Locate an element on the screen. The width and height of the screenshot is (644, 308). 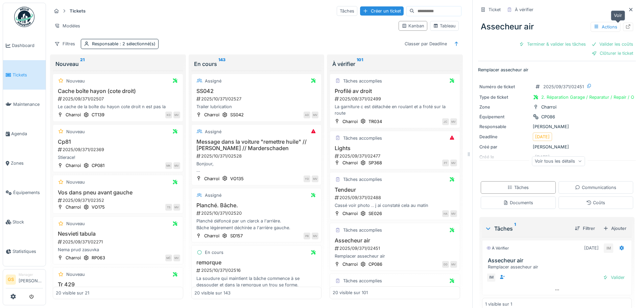
a: Équipements is located at coordinates (24, 193).